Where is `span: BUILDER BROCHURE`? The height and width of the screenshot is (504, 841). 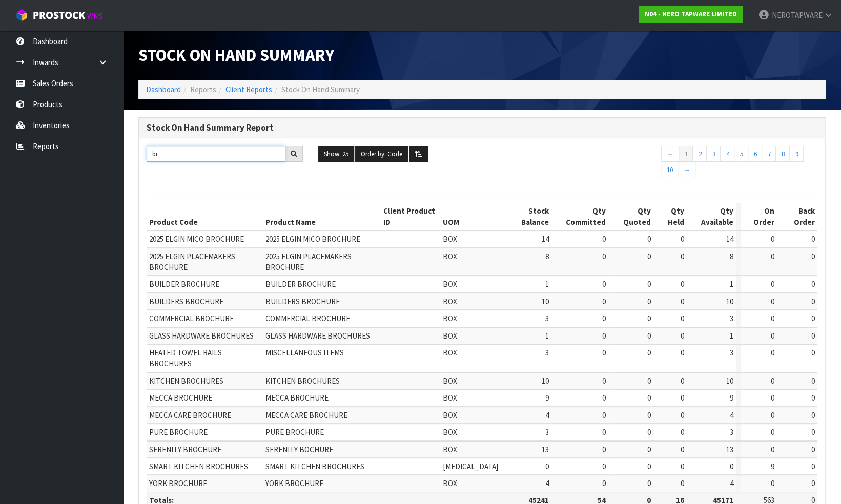 span: BUILDER BROCHURE is located at coordinates (300, 284).